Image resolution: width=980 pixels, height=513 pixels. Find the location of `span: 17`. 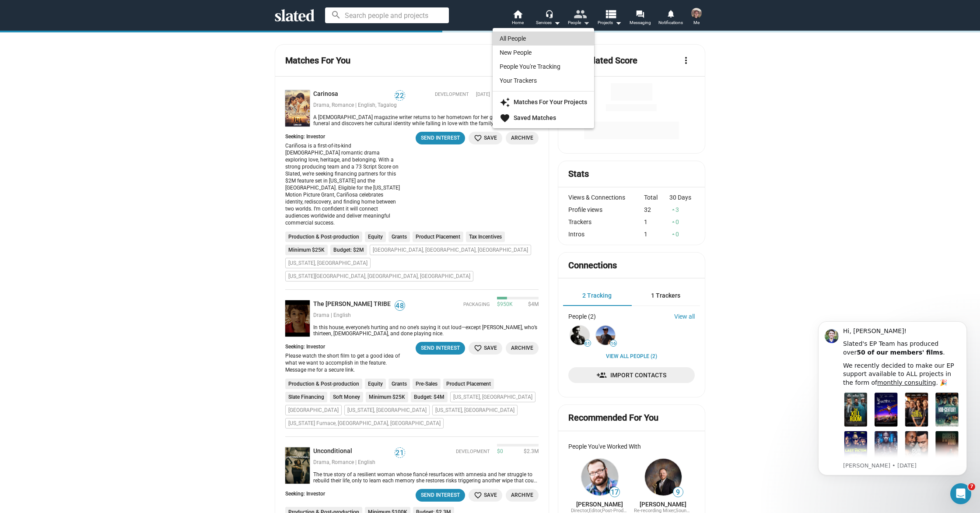

span: 17 is located at coordinates (615, 492).